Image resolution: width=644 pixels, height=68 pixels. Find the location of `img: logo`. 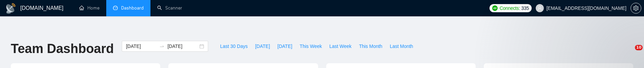

img: logo is located at coordinates (11, 8).